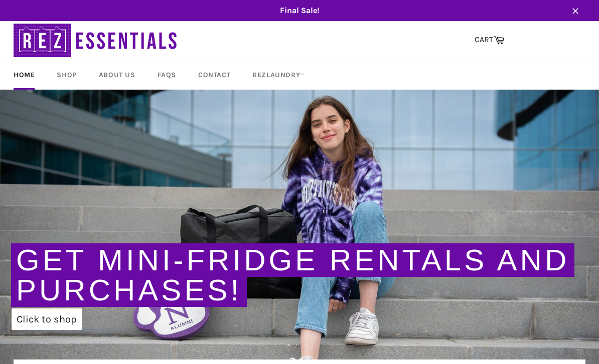  Describe the element at coordinates (278, 74) in the screenshot. I see `a: RezLaundry` at that location.